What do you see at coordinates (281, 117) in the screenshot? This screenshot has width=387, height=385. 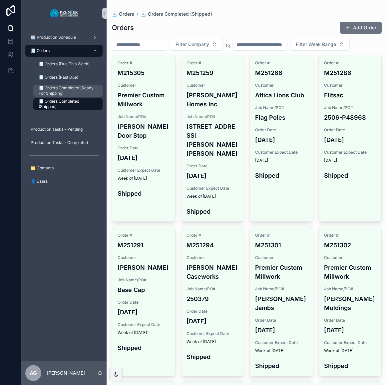 I see `h4: Flag Poles` at bounding box center [281, 117].